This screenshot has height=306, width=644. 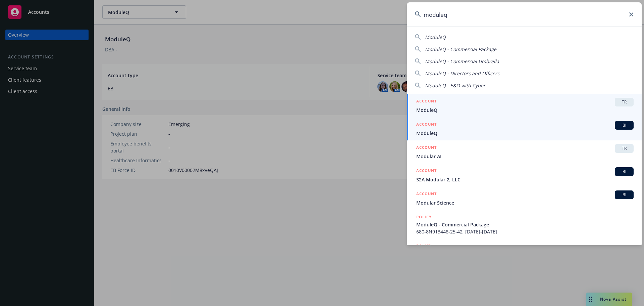 What do you see at coordinates (524, 152) in the screenshot?
I see `a: ACCOUNTTRModular AI` at bounding box center [524, 152].